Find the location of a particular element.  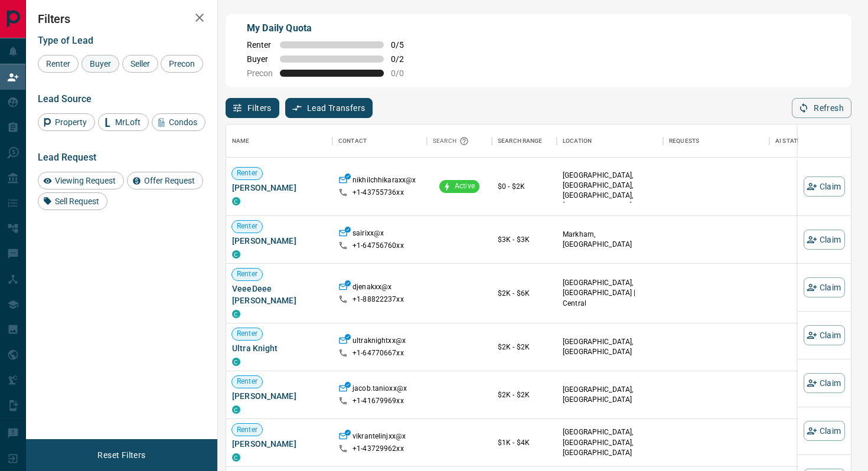

span: Type of Lead is located at coordinates (66, 40).